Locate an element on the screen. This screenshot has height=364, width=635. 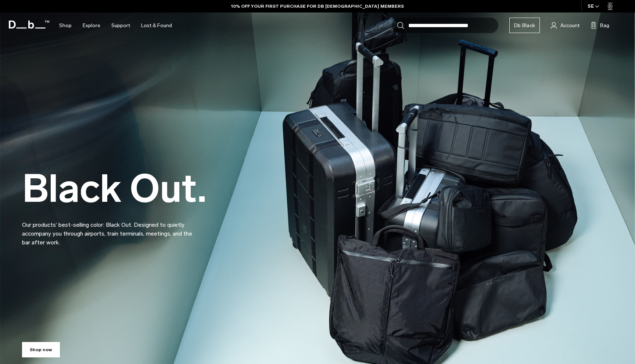
a: Shop is located at coordinates (65, 25).